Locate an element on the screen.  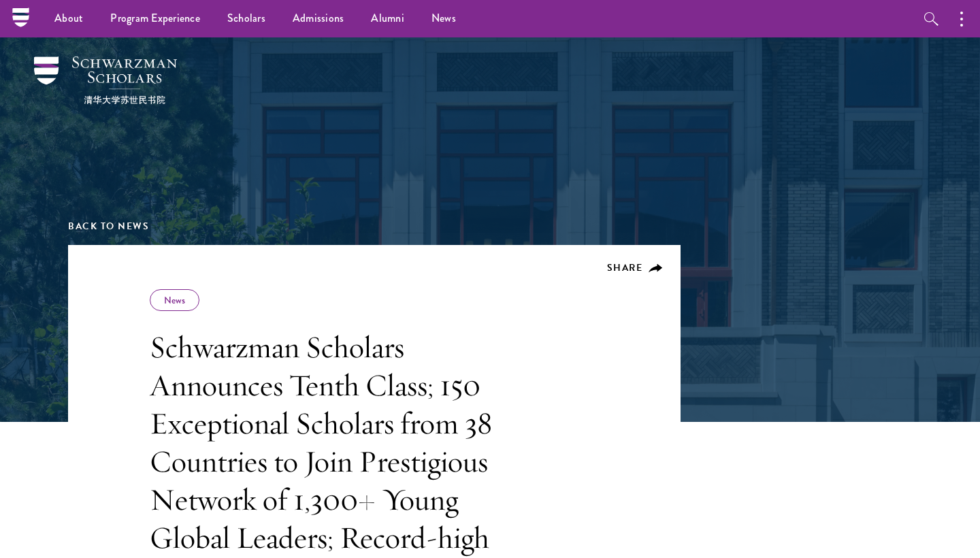
button: Share is located at coordinates (635, 268).